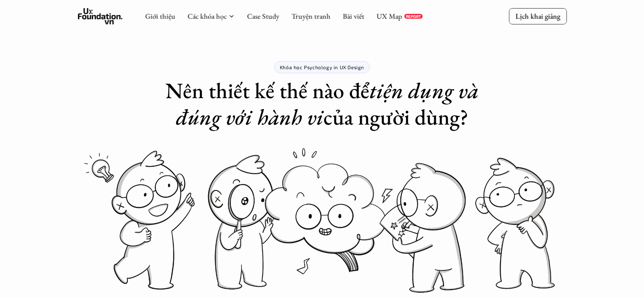 The height and width of the screenshot is (298, 644). I want to click on em: tiện dụng và đúng với hành vi, so click(330, 104).